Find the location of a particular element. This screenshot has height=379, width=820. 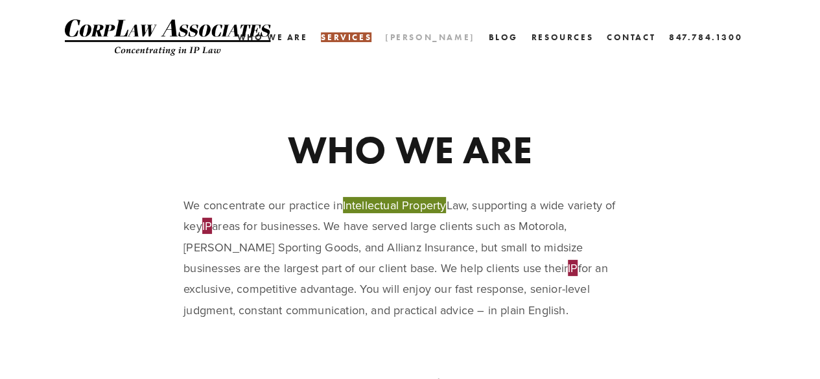

a: Blog is located at coordinates (503, 37).